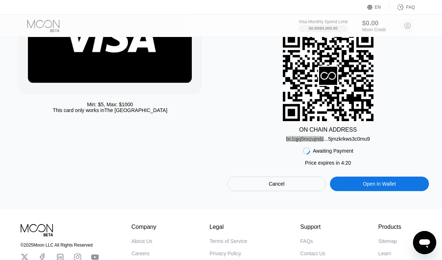 The height and width of the screenshot is (260, 442). What do you see at coordinates (225, 254) in the screenshot?
I see `div: Privacy Policy` at bounding box center [225, 254].